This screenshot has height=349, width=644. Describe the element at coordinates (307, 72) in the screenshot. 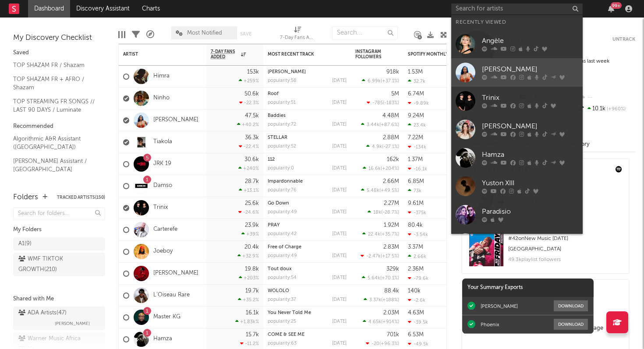

I see `div: LIL WAYNE` at that location.